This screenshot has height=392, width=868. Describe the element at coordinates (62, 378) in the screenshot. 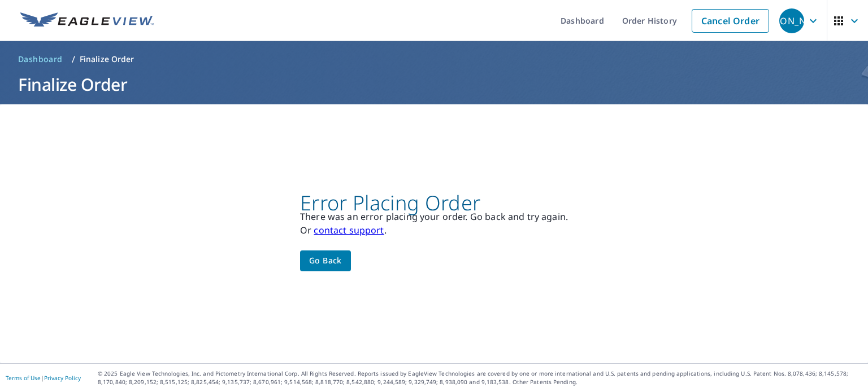

I see `a: Privacy Policy` at that location.